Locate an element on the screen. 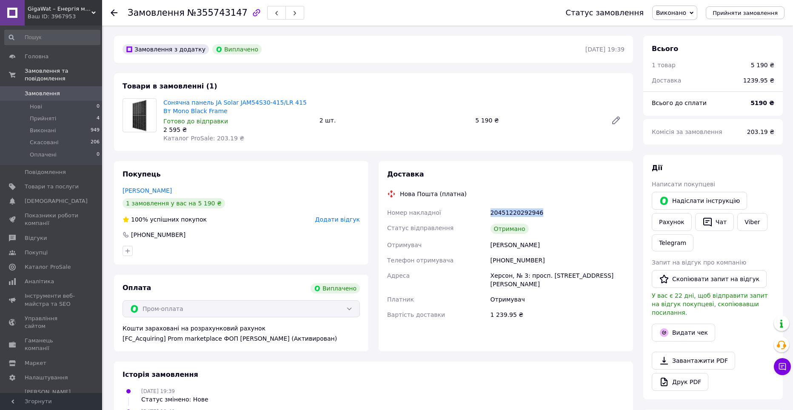 This screenshot has height=410, width=793. div: Статус замовлення is located at coordinates (604, 13).